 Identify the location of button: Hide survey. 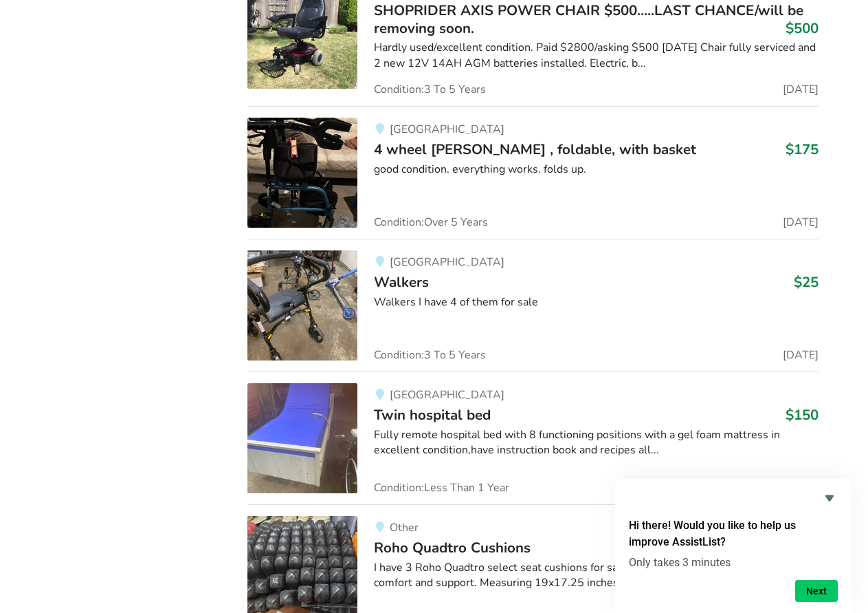
(830, 498).